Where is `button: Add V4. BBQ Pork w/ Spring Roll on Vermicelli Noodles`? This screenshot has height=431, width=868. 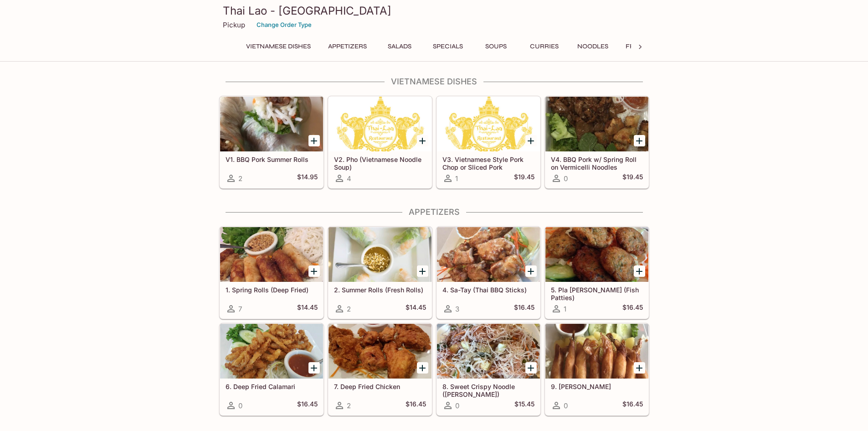
button: Add V4. BBQ Pork w/ Spring Roll on Vermicelli Noodles is located at coordinates (639, 141).